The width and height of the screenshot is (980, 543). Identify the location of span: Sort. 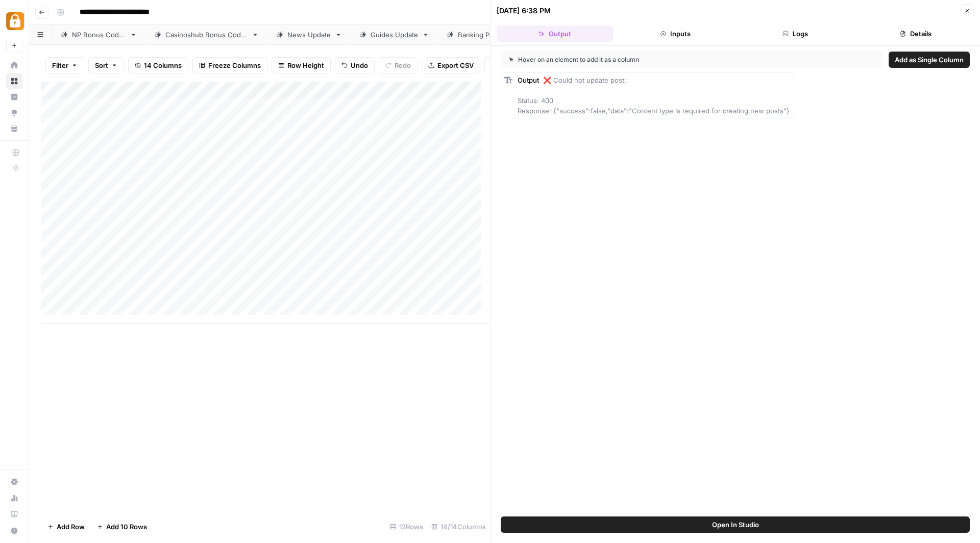
(102, 65).